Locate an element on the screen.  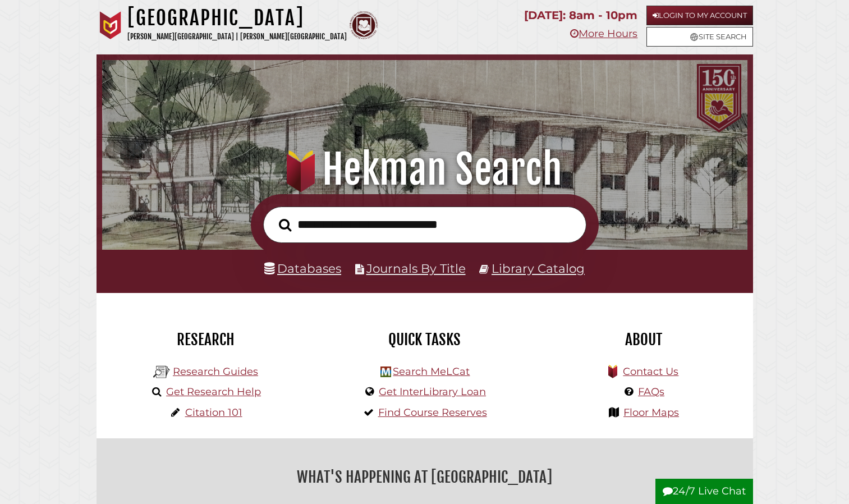
a: Login to My Account is located at coordinates (700, 15).